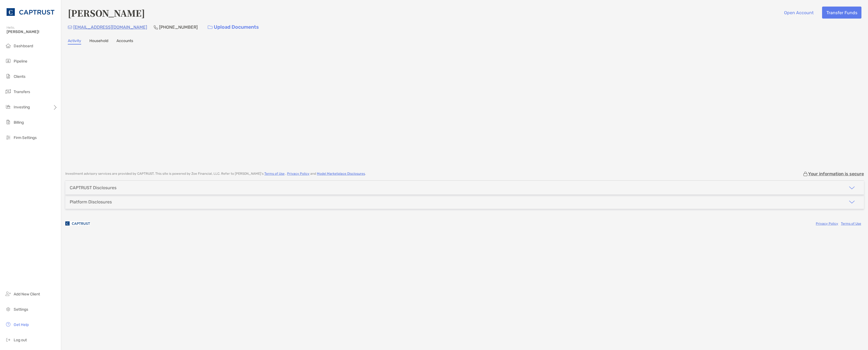 This screenshot has height=350, width=868. What do you see at coordinates (8, 61) in the screenshot?
I see `img: pipeline icon` at bounding box center [8, 61].